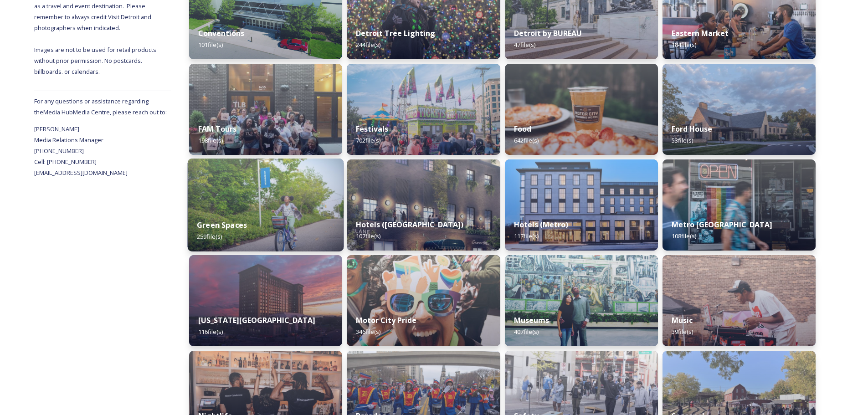 This screenshot has width=868, height=415. What do you see at coordinates (100, 106) in the screenshot?
I see `span: For any questions or assistance regarding the Media Hub Media Centre, please reach out to:` at bounding box center [100, 106].